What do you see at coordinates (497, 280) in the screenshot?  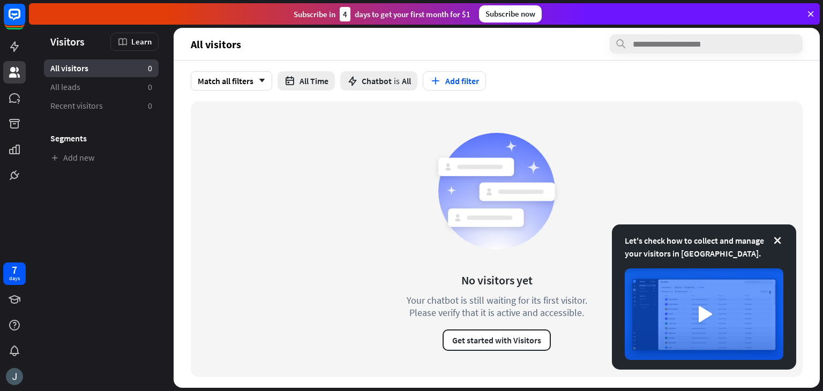 I see `div: No visitors yet` at bounding box center [497, 280].